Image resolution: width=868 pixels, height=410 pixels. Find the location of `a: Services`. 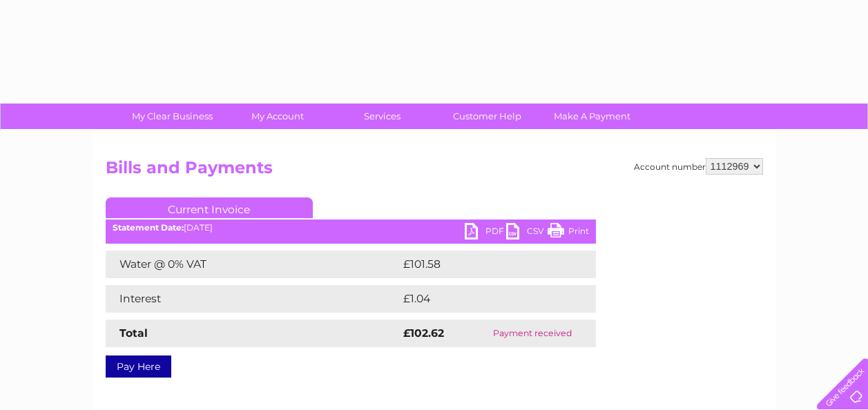

a: Services is located at coordinates (382, 116).